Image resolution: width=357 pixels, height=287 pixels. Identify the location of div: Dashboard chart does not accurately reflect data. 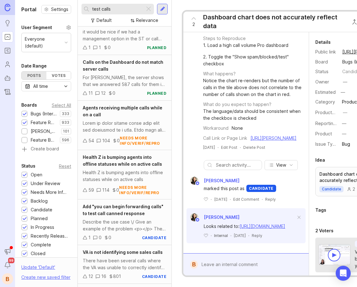
(274, 22).